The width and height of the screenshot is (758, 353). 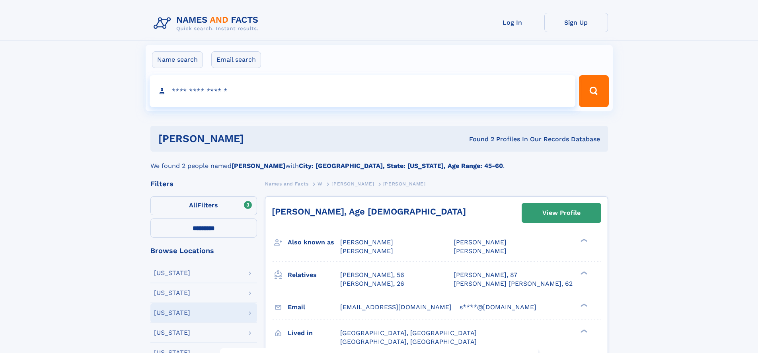 What do you see at coordinates (314, 307) in the screenshot?
I see `h3: Email` at bounding box center [314, 307].